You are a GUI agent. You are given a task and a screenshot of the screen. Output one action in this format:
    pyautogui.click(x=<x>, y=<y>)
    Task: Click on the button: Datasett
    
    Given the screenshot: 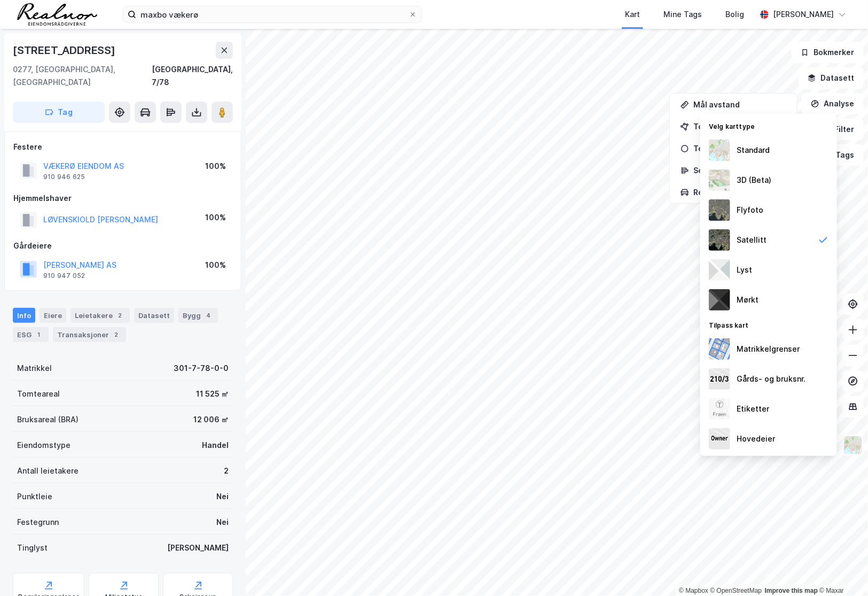 What is the action you would take?
    pyautogui.click(x=831, y=79)
    